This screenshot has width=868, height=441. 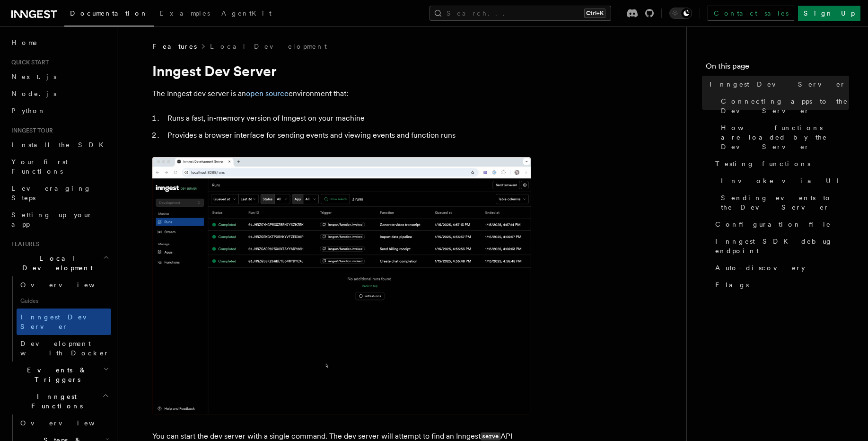 What do you see at coordinates (784, 202) in the screenshot?
I see `span: Sending events to the Dev Server` at bounding box center [784, 202].